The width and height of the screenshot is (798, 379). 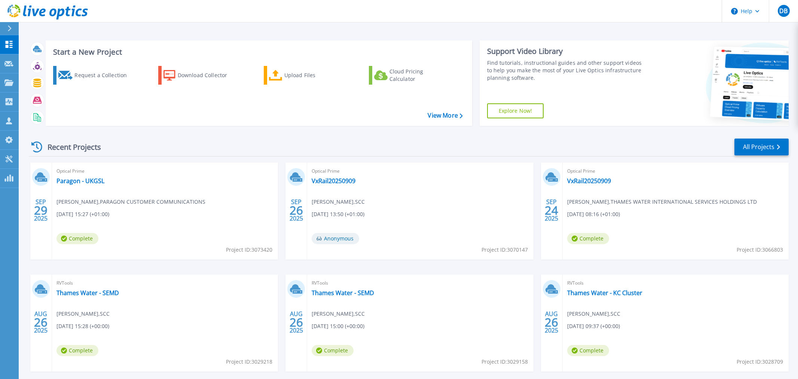 What do you see at coordinates (410, 75) in the screenshot?
I see `a: Cloud Pricing Calculator` at bounding box center [410, 75].